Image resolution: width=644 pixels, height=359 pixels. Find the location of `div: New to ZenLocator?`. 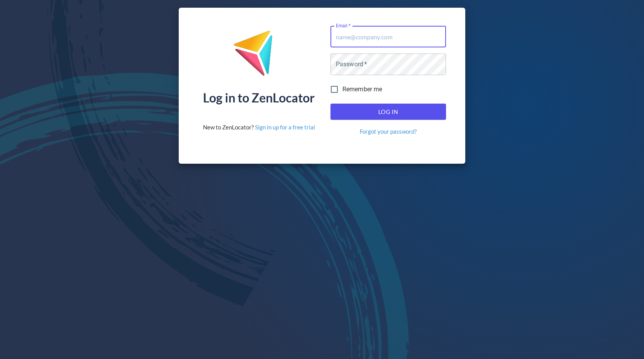

div: New to ZenLocator? is located at coordinates (259, 127).